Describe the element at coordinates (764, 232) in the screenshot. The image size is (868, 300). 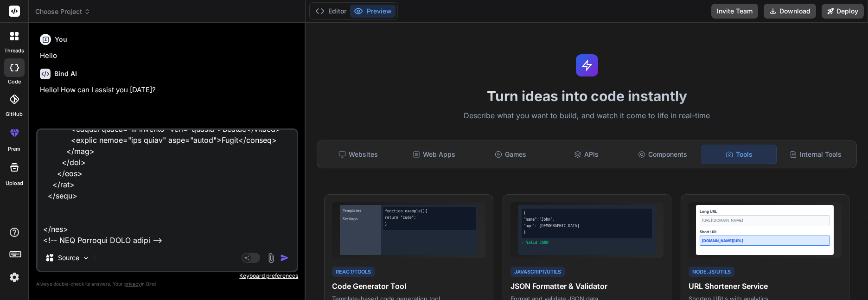
I see `div: Short URL` at that location.